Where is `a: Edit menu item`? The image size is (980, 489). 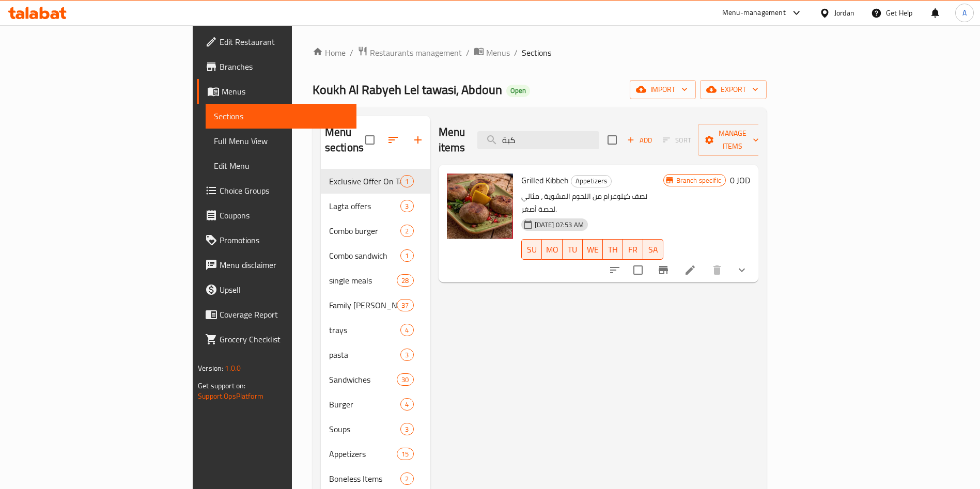 a: Edit menu item is located at coordinates (690, 270).